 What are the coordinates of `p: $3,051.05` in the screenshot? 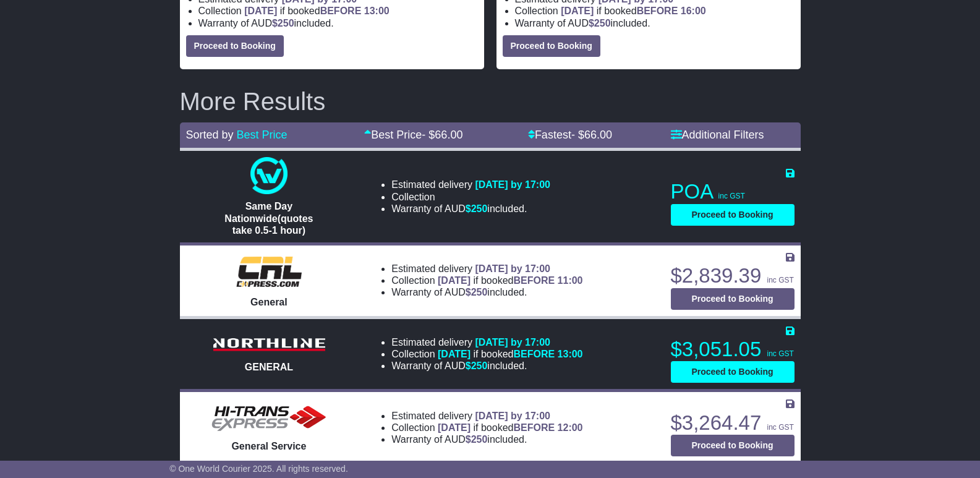 It's located at (732, 349).